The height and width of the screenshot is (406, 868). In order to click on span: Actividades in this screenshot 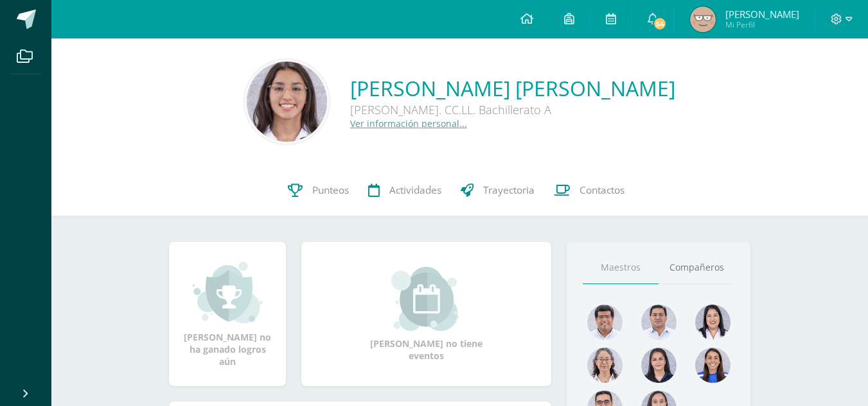, I will do `click(415, 190)`.